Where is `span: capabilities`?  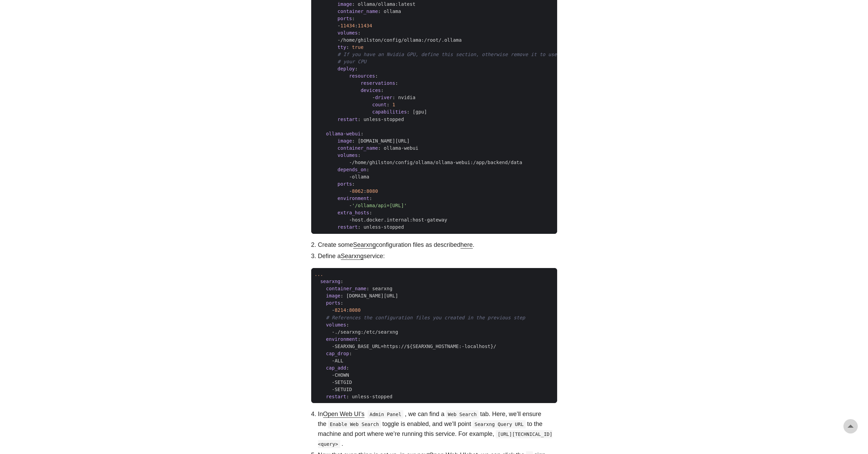
span: capabilities is located at coordinates (389, 112).